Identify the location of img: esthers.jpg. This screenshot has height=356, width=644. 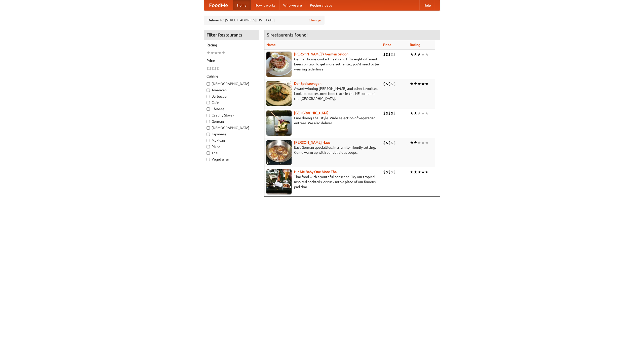
(279, 64).